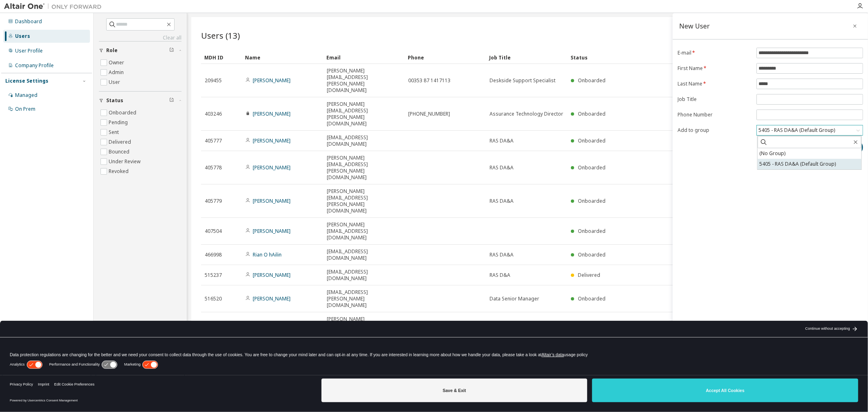 This screenshot has height=412, width=868. Describe the element at coordinates (119, 172) in the screenshot. I see `label: Revoked` at that location.